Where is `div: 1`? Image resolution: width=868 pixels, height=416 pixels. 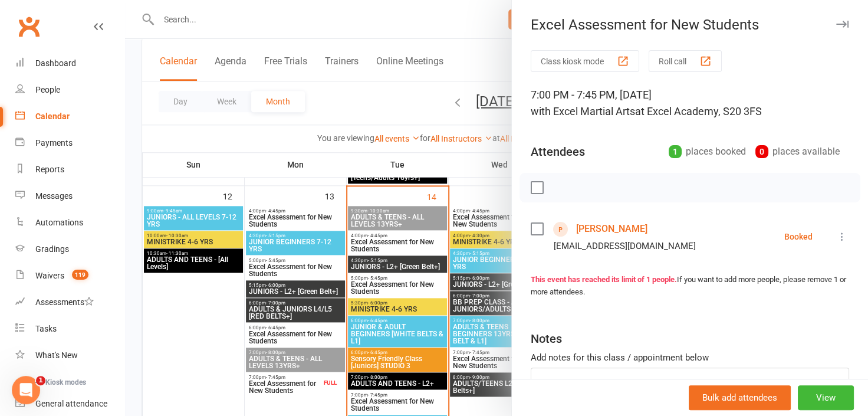 div: 1 is located at coordinates (676, 152).